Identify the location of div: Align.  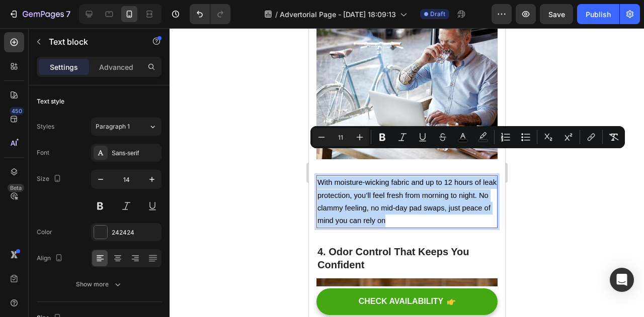
(51, 258).